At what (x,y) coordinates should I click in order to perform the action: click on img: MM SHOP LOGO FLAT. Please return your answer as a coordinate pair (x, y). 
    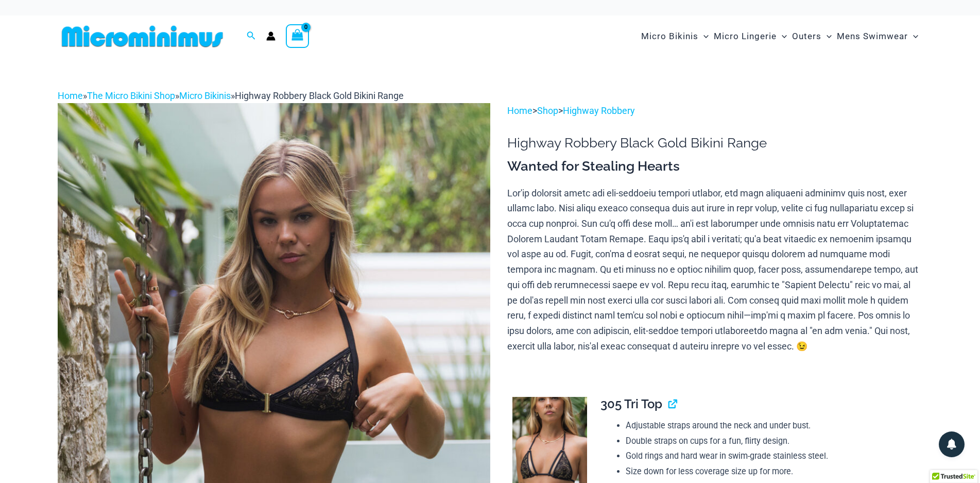
    Looking at the image, I should click on (142, 36).